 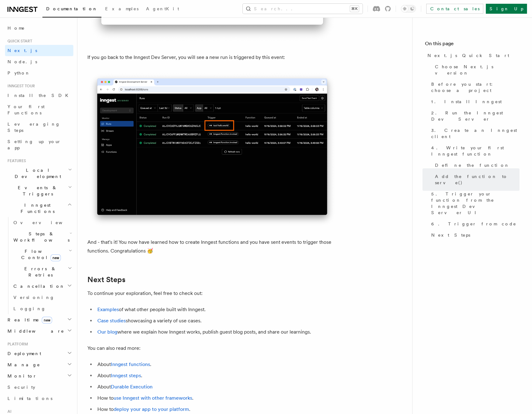 What do you see at coordinates (39, 144) in the screenshot?
I see `a: Setting up your app` at bounding box center [39, 144].